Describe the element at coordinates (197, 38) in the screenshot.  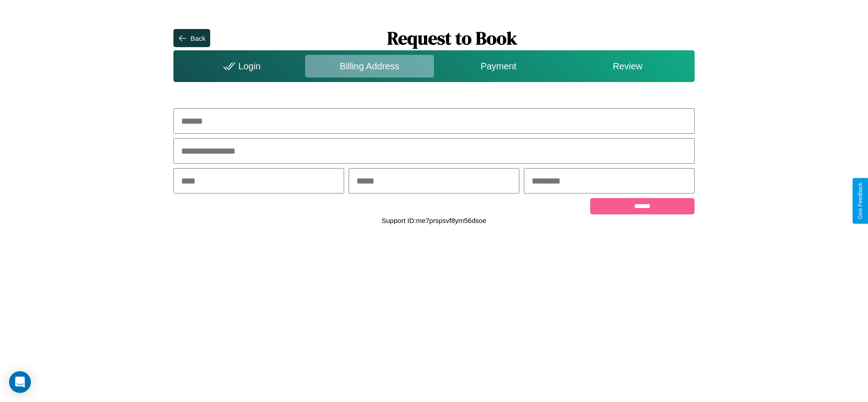
I see `div: Back` at that location.